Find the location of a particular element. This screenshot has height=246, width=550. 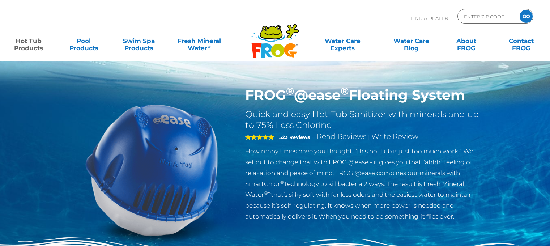

strong: 523 Reviews is located at coordinates (295, 137).